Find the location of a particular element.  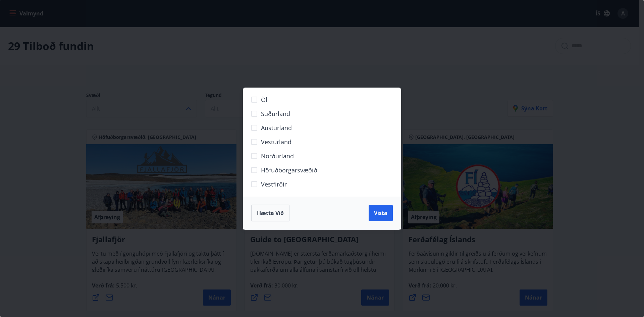

span: Höfuðborgarsvæðið is located at coordinates (289, 170).